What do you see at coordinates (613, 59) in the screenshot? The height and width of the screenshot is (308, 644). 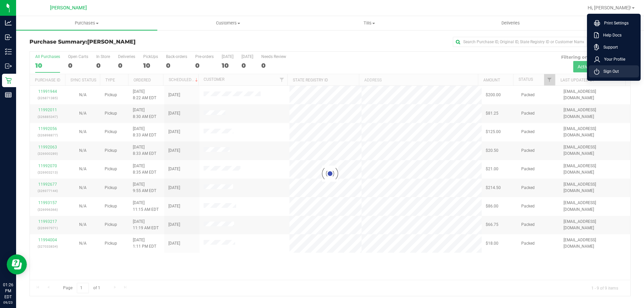 I see `span: Your Profile` at bounding box center [613, 59].